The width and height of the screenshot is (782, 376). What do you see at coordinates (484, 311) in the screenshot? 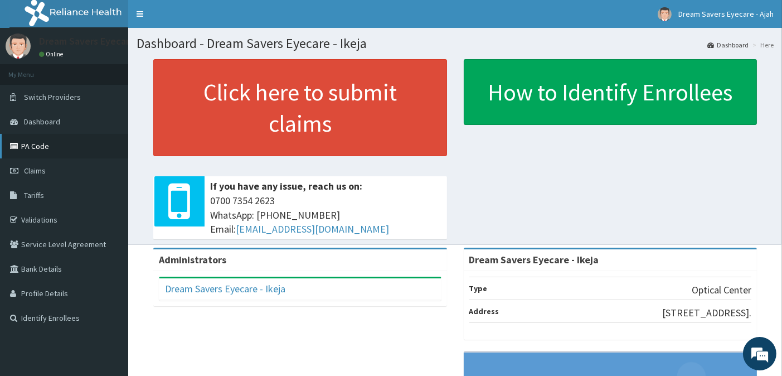
I see `b: Address` at bounding box center [484, 311].